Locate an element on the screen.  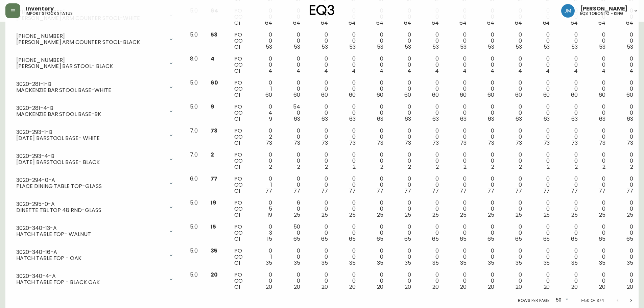
span: 19 is located at coordinates (270, 215).